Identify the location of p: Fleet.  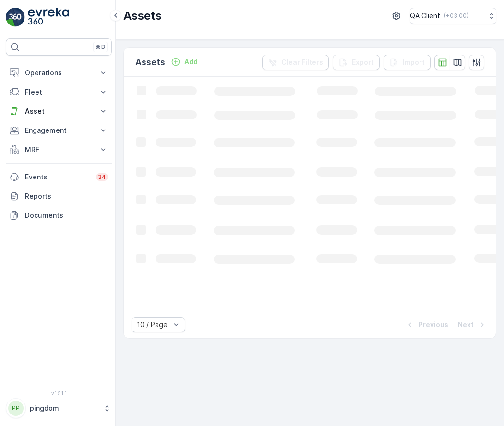
(58, 92).